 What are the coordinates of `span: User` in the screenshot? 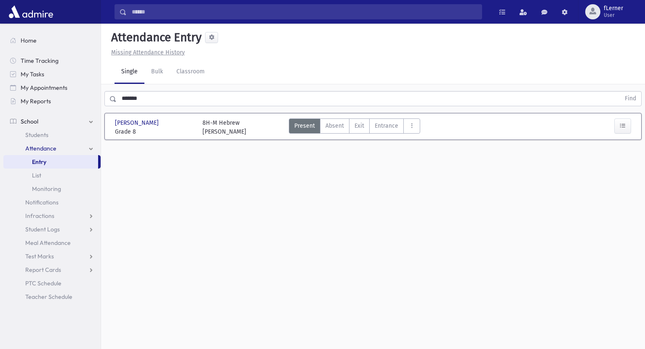 It's located at (613, 15).